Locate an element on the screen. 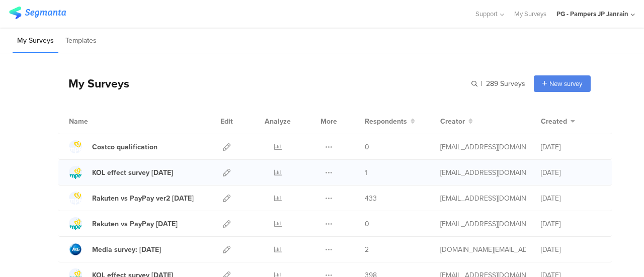  div: Media survey: Sep'25 is located at coordinates (126, 249).